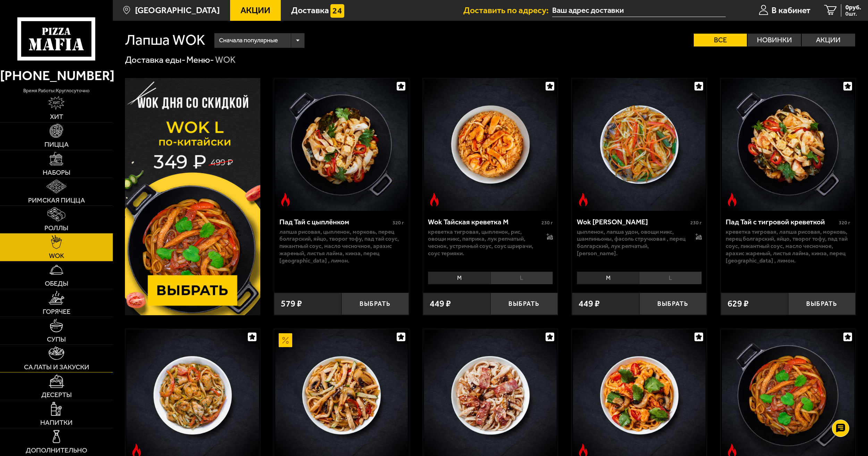 Image resolution: width=868 pixels, height=456 pixels. I want to click on label: Новинки, so click(775, 40).